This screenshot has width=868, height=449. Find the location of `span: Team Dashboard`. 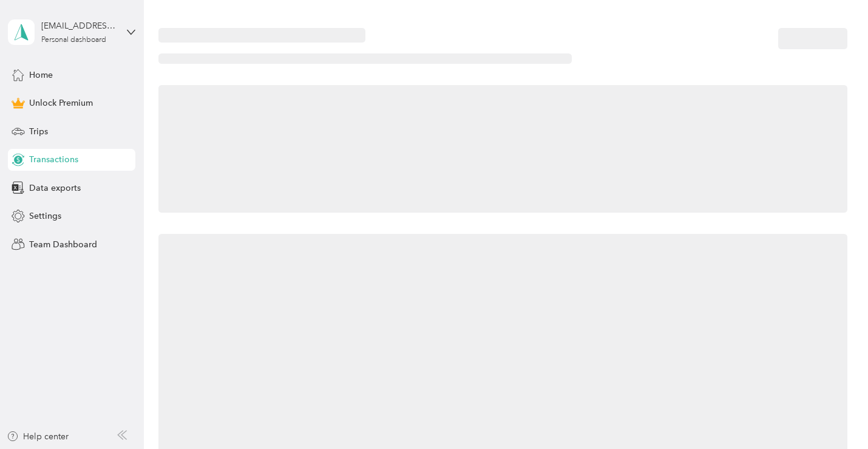

span: Team Dashboard is located at coordinates (63, 245).